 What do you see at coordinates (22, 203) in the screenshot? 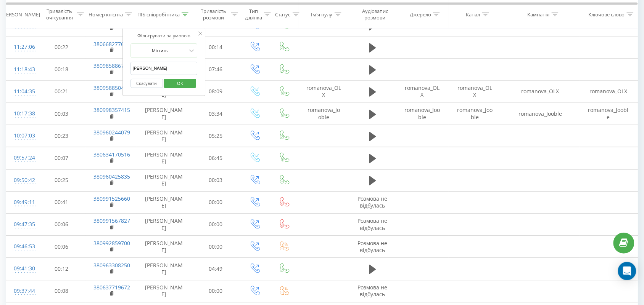
I see `div: 09:49:11` at bounding box center [22, 203].